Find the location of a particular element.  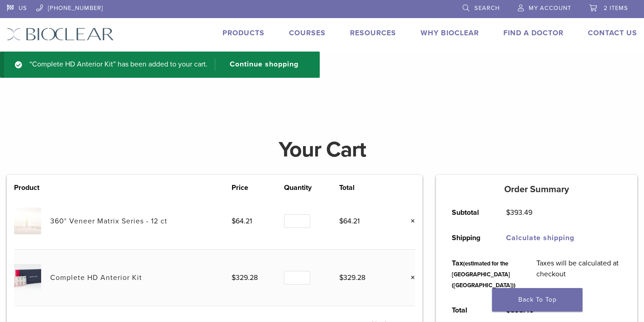

a: Continue shopping is located at coordinates (260, 65).